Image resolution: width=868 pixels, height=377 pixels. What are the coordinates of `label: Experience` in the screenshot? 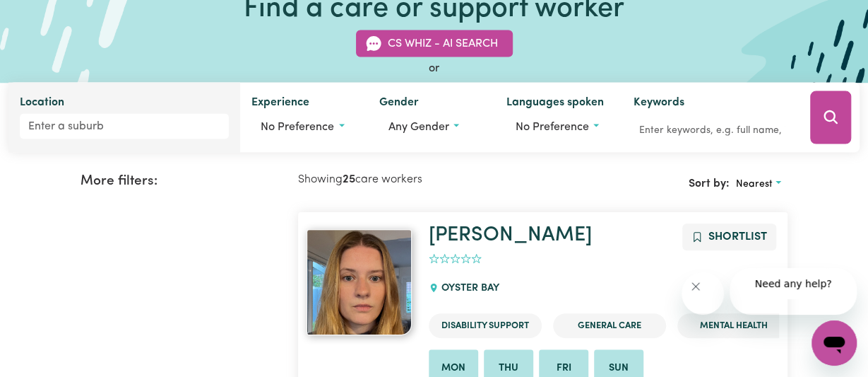 It's located at (281, 104).